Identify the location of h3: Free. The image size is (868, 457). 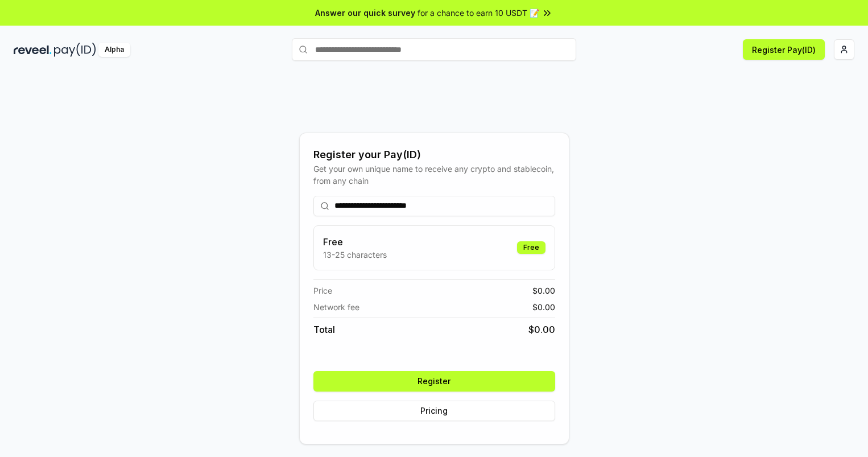
(355, 242).